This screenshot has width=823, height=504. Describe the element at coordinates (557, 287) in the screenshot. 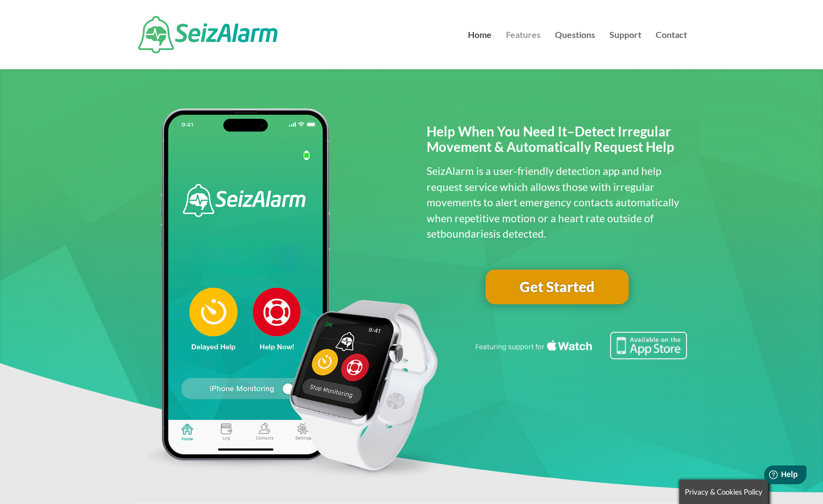

I see `a: Get Started` at that location.